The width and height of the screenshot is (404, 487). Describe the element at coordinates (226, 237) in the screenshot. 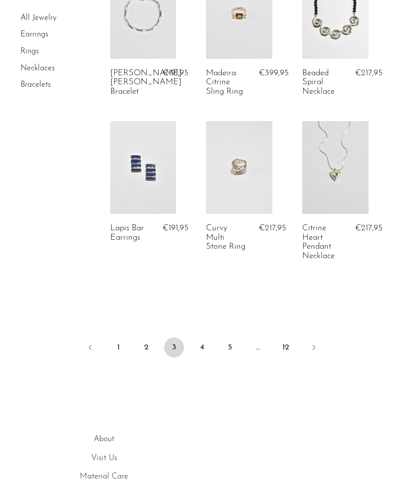

I see `a: Curvy Multi Stone Ring` at that location.